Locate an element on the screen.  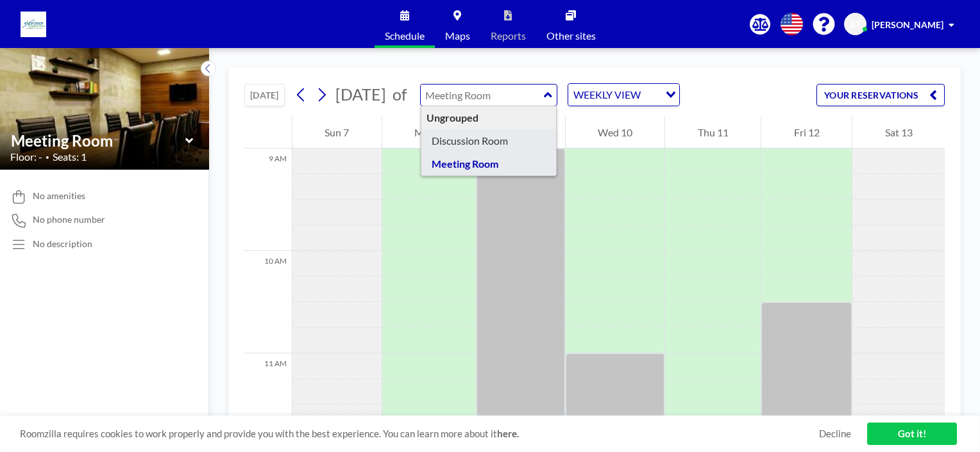
span: Roomzilla requires cookies to work properly and provide you with the best experience. You can lea... is located at coordinates (419, 434).